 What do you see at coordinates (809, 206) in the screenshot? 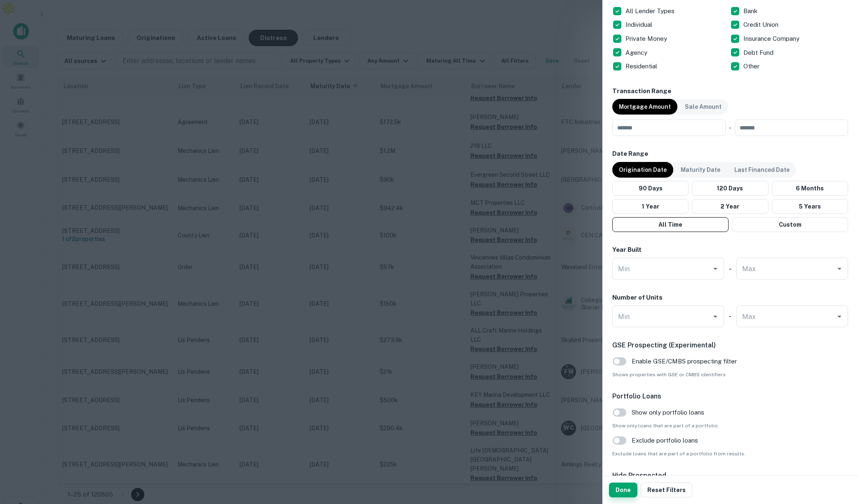
I see `button: 5 Years` at bounding box center [809, 206].